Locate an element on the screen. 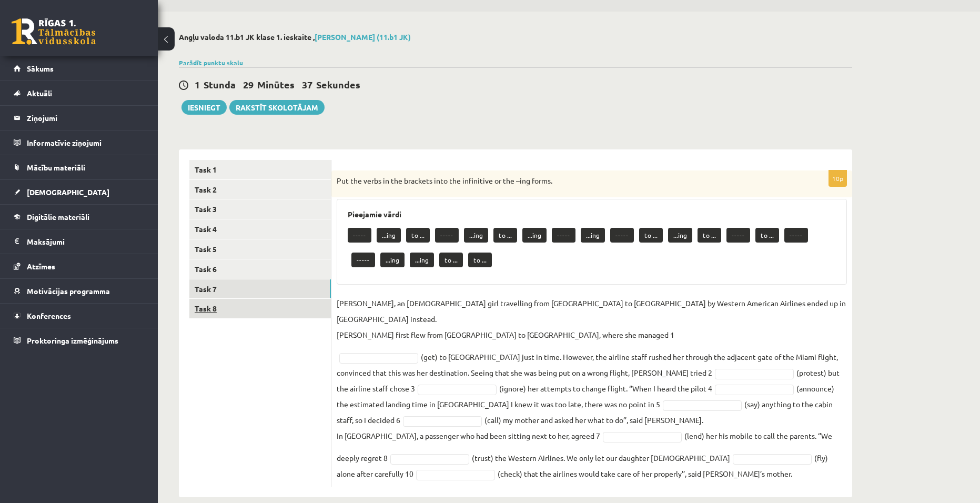  a: Rakstīt skolotājam is located at coordinates (276, 108).